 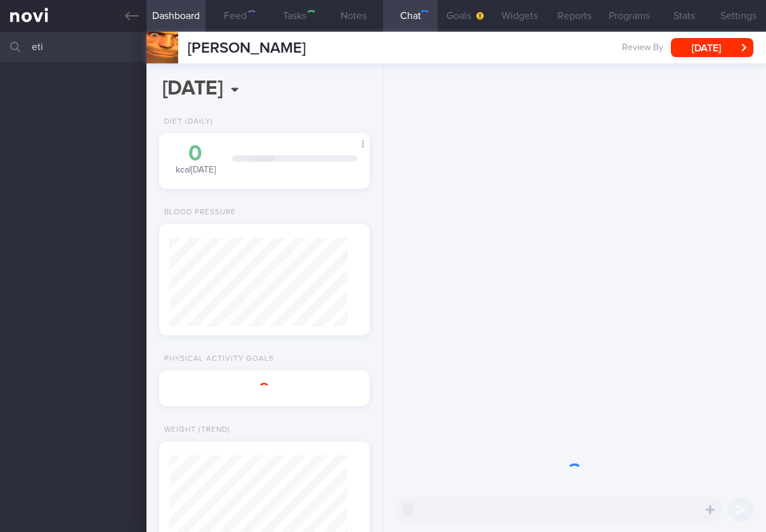 What do you see at coordinates (195, 430) in the screenshot?
I see `div: Weight (Trend)` at bounding box center [195, 430].